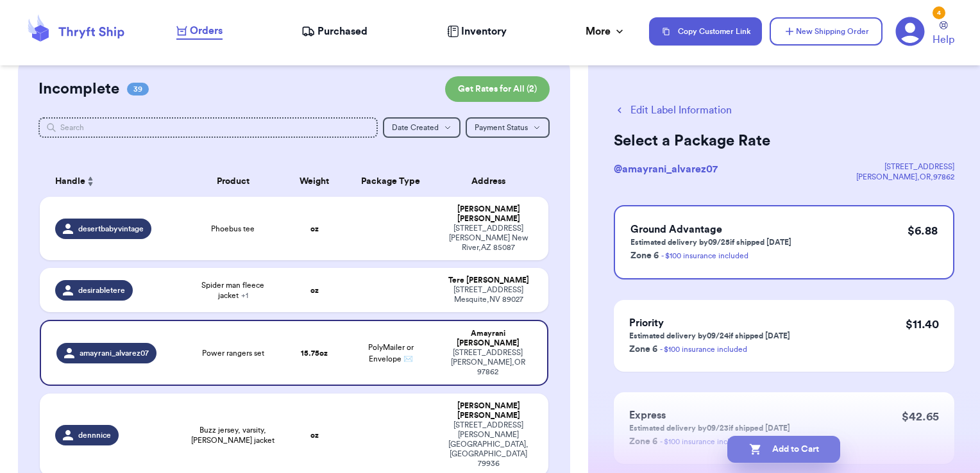  Describe the element at coordinates (233, 181) in the screenshot. I see `th: Product` at that location.